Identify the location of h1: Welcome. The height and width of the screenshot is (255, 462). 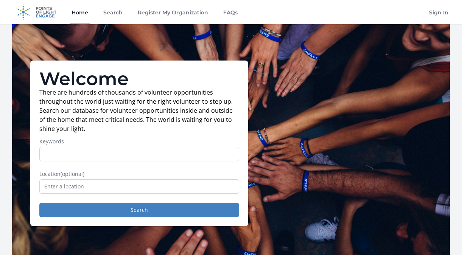
(139, 79).